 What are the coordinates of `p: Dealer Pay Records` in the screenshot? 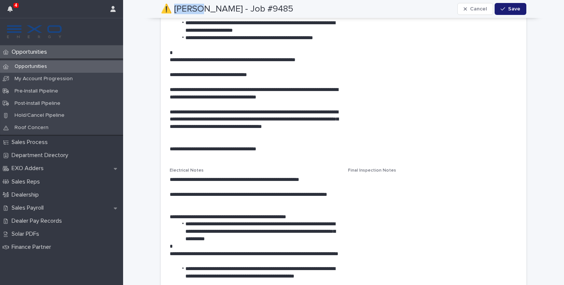 It's located at (38, 221).